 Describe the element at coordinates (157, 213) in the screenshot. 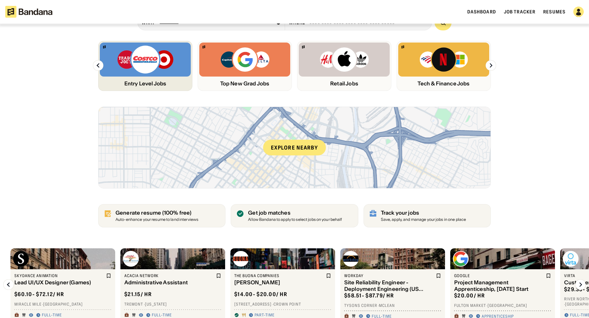

I see `div: Generate resume` at that location.